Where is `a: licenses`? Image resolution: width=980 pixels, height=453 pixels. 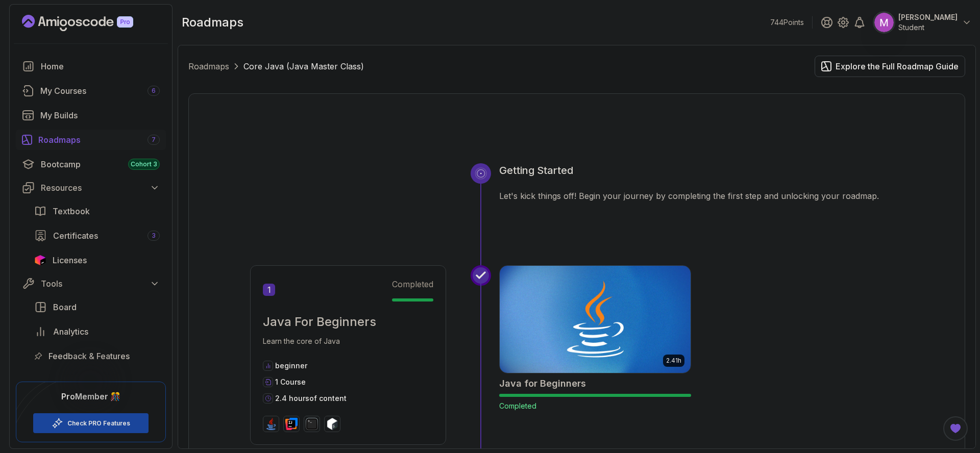 a: licenses is located at coordinates (97, 261).